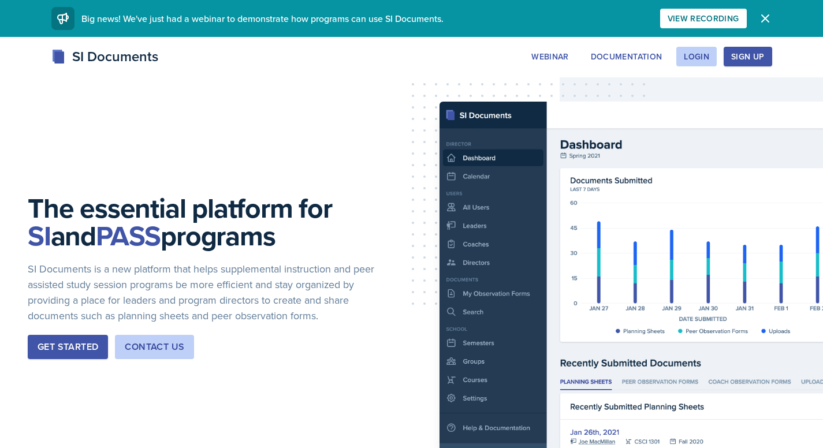 This screenshot has width=823, height=448. What do you see at coordinates (550, 57) in the screenshot?
I see `button: Webinar` at bounding box center [550, 57].